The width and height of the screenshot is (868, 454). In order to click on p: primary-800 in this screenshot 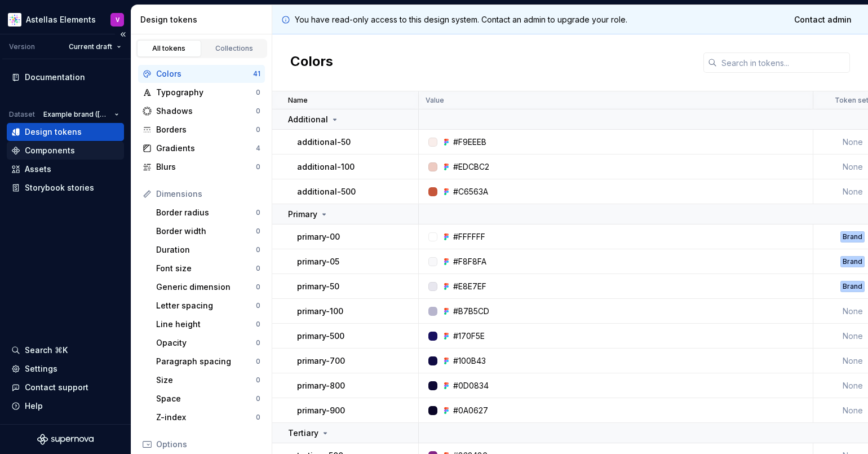, I will do `click(321, 386)`.